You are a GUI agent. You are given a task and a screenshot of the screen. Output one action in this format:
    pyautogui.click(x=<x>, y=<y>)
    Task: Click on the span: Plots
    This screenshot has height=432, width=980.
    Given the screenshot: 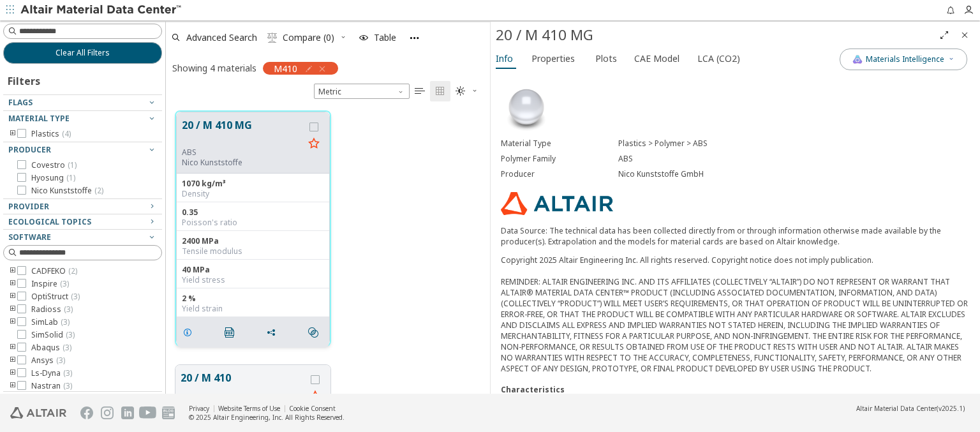 What is the action you would take?
    pyautogui.click(x=606, y=58)
    